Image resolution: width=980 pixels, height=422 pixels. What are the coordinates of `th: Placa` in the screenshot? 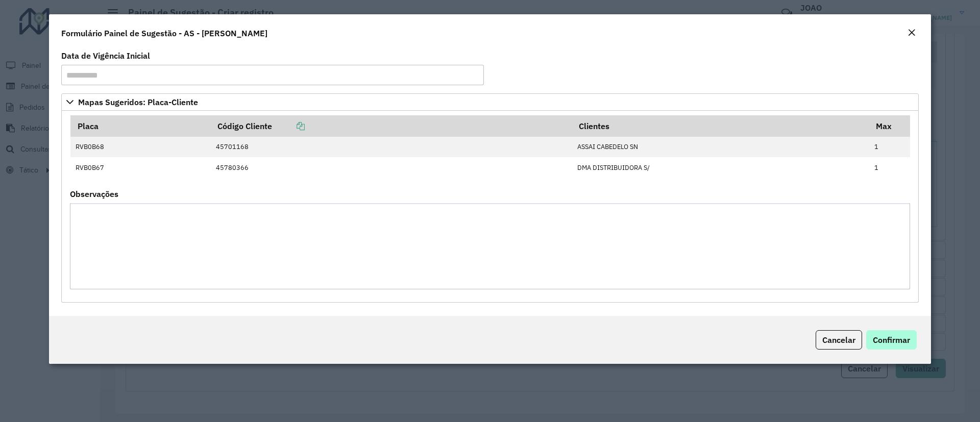 It's located at (140, 126).